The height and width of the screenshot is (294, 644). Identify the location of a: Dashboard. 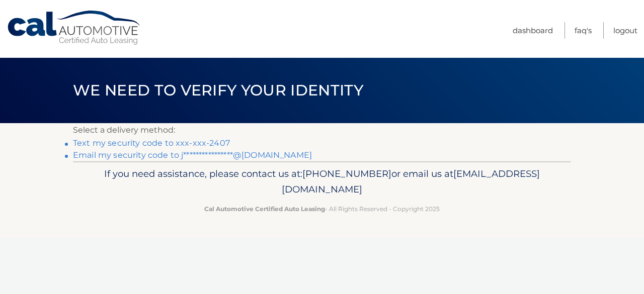
(532, 30).